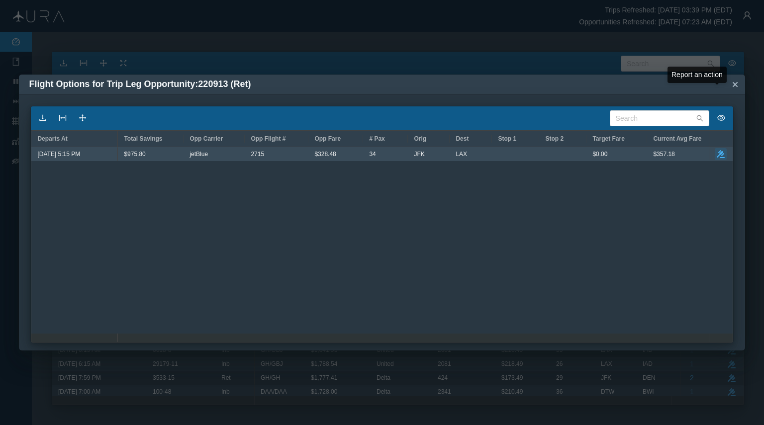 Image resolution: width=764 pixels, height=425 pixels. Describe the element at coordinates (608, 139) in the screenshot. I see `span: Target Fare` at that location.